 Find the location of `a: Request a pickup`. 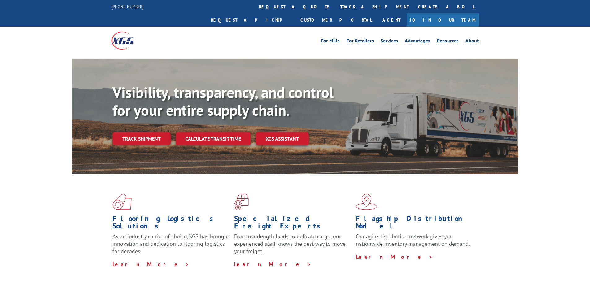

a: Request a pickup is located at coordinates (251, 20).